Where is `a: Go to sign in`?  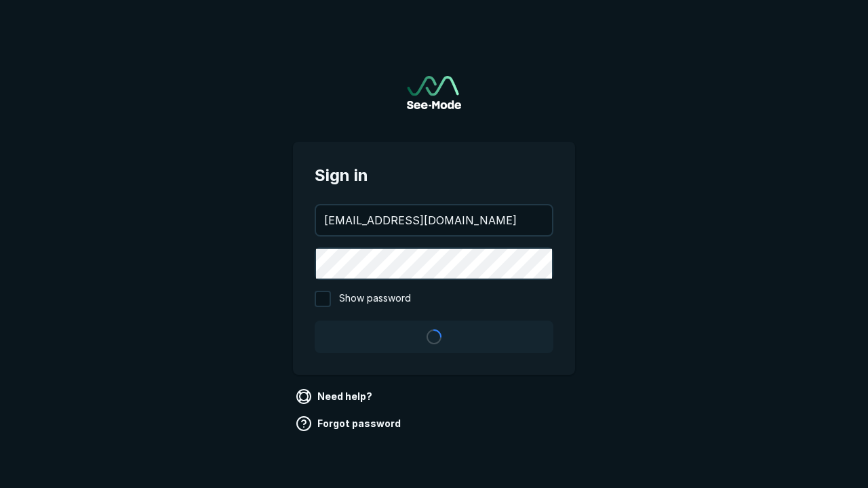 a: Go to sign in is located at coordinates (434, 92).